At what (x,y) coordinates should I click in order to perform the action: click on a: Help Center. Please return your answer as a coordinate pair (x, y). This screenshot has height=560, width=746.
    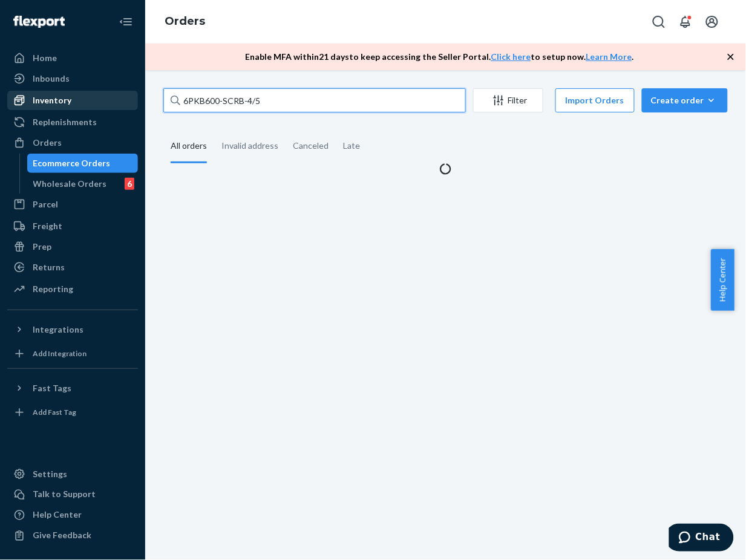
    Looking at the image, I should click on (73, 515).